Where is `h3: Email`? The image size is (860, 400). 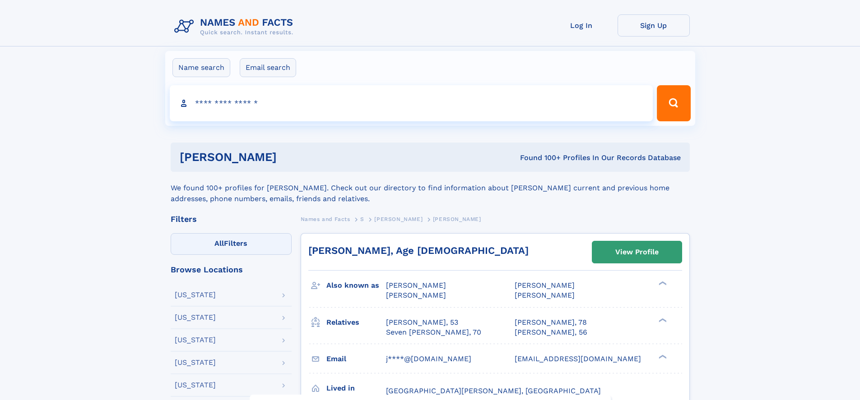
h3: Email is located at coordinates (356, 359).